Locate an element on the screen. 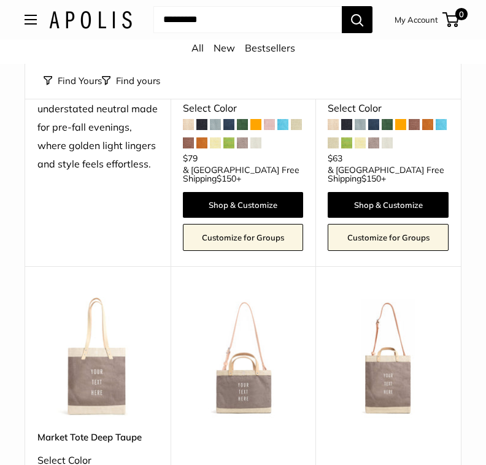  a: Market Tote Deep Taupe is located at coordinates (98, 437).